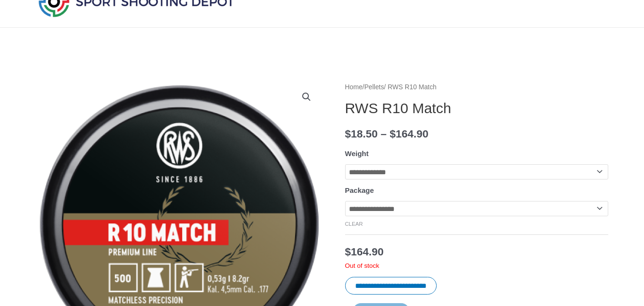 The width and height of the screenshot is (644, 306). Describe the element at coordinates (373, 87) in the screenshot. I see `a: Pellets` at that location.